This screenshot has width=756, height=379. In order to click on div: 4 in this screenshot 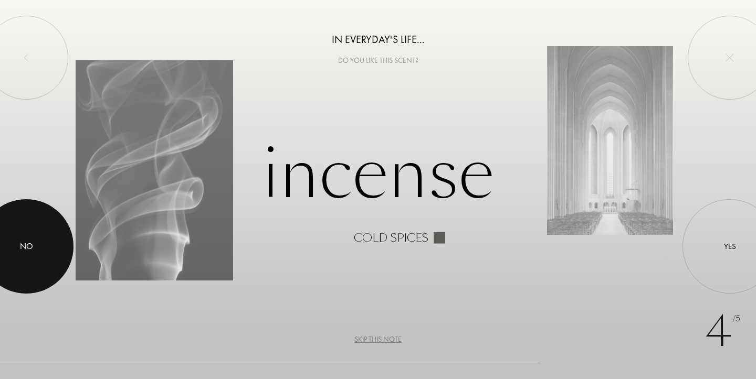, I will do `click(722, 332)`.